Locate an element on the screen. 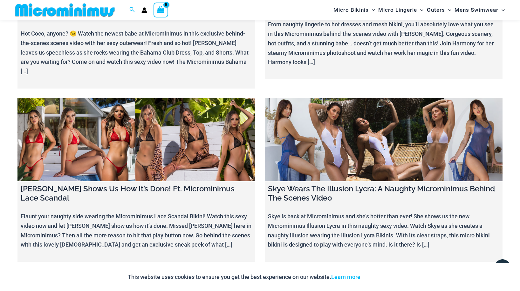  a: Micro LingerieMenu ToggleMenu Toggle is located at coordinates (401, 10).